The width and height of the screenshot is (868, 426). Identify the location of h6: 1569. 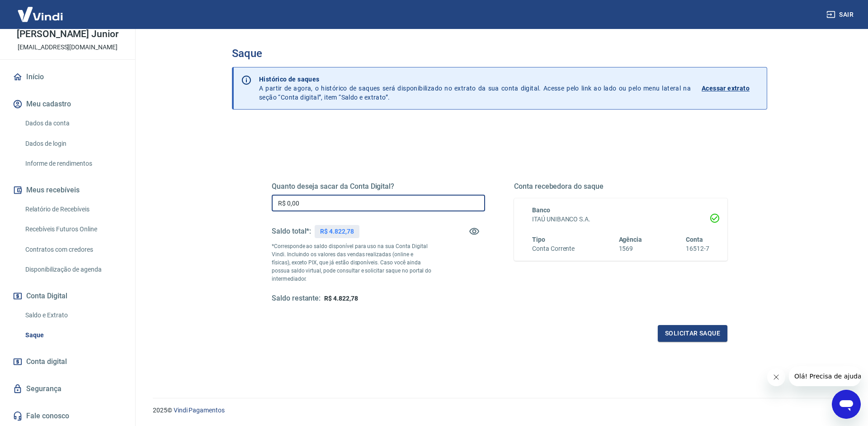
(631, 249).